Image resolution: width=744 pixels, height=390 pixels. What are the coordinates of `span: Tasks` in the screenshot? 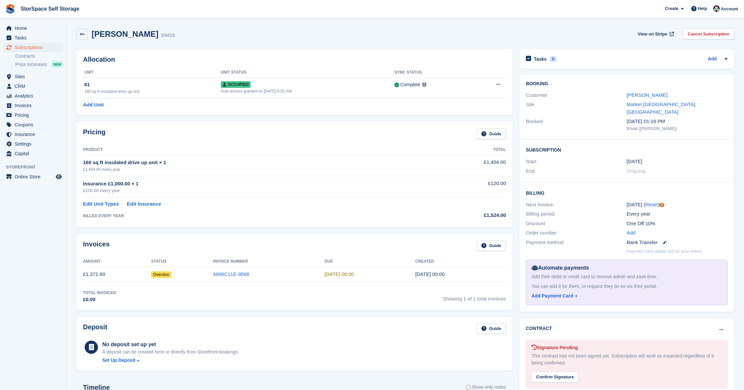 It's located at (35, 38).